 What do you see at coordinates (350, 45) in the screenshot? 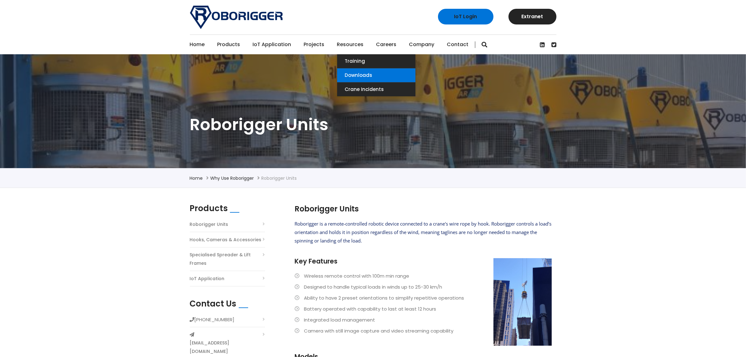
I see `a: Resources` at bounding box center [350, 45].